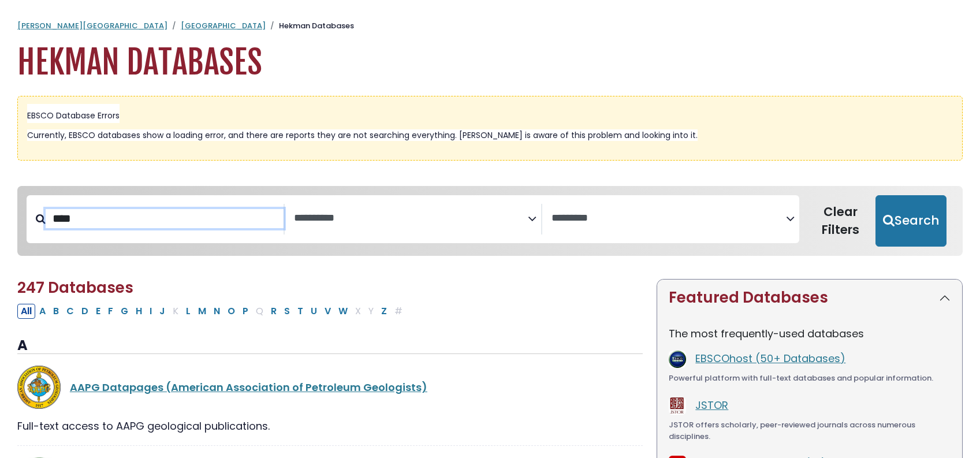 This screenshot has height=458, width=980. What do you see at coordinates (490, 62) in the screenshot?
I see `h1: Hekman Databases` at bounding box center [490, 62].